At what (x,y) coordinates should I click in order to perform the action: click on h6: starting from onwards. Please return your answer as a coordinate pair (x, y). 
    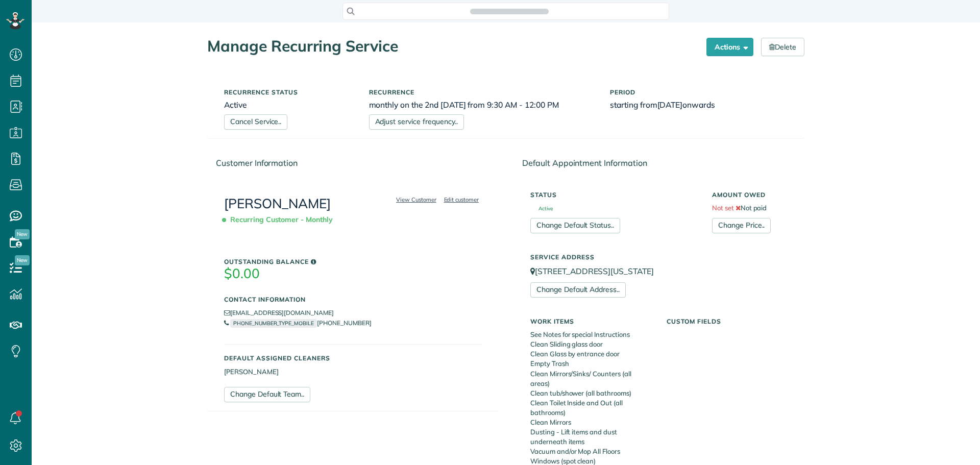
    Looking at the image, I should click on (699, 105).